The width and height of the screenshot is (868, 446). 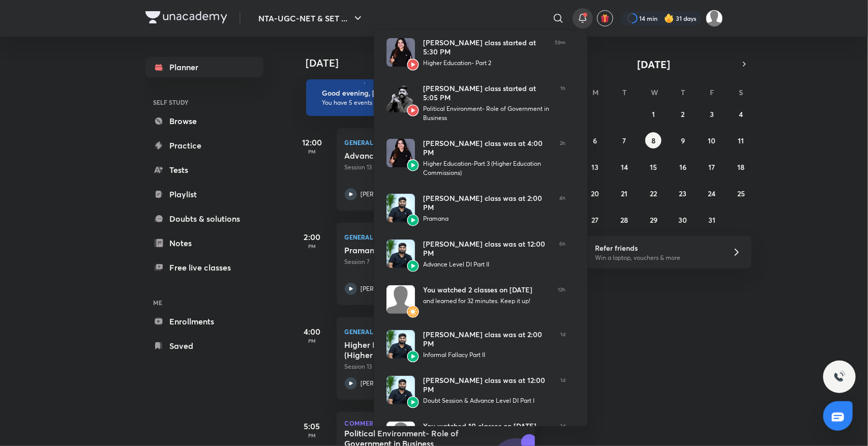 I want to click on div: Doubt Session & Advance Level DI Part I, so click(x=488, y=400).